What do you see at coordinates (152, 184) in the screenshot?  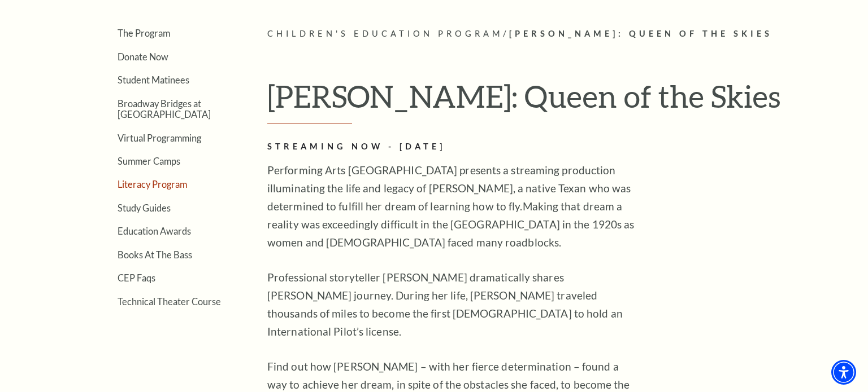 I see `a: Literacy Program` at bounding box center [152, 184].